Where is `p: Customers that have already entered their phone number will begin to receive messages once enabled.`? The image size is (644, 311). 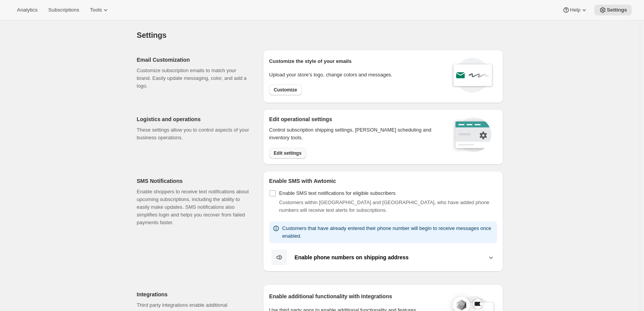 p: Customers that have already entered their phone number will begin to receive messages once enabled. is located at coordinates (388, 233).